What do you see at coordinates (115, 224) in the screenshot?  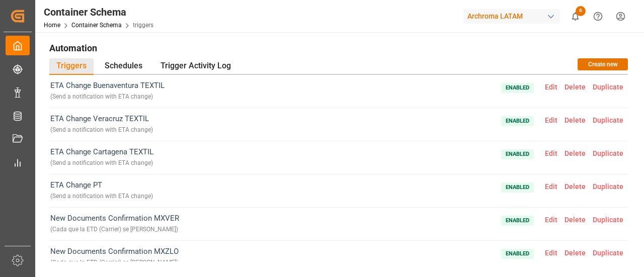 I see `span: New Documents Confirmation MXVER` at bounding box center [115, 224].